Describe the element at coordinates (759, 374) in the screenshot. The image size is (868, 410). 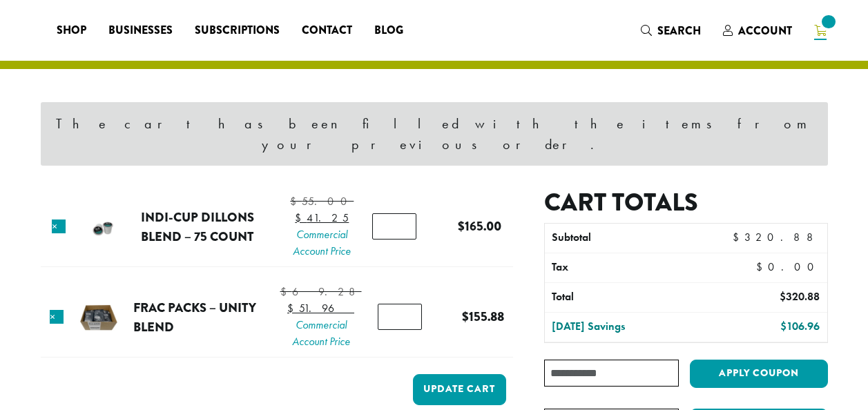
I see `button: Apply coupon` at that location.